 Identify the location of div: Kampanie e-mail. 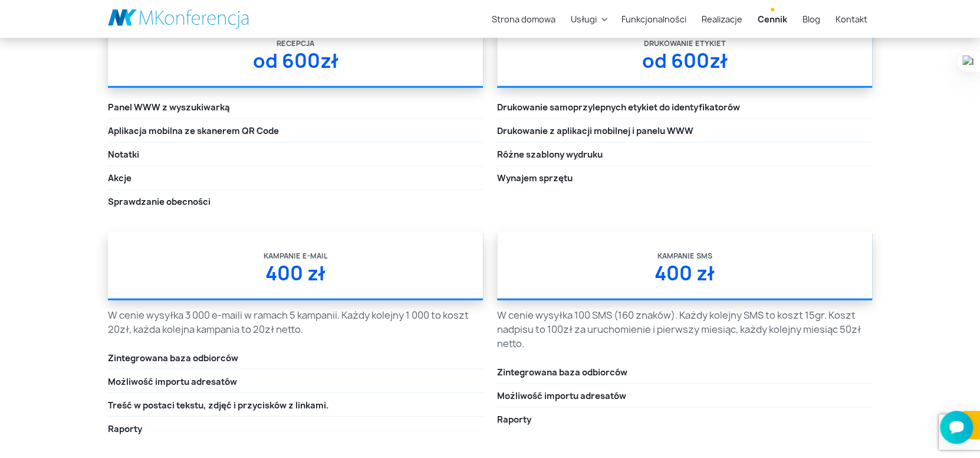
(295, 247).